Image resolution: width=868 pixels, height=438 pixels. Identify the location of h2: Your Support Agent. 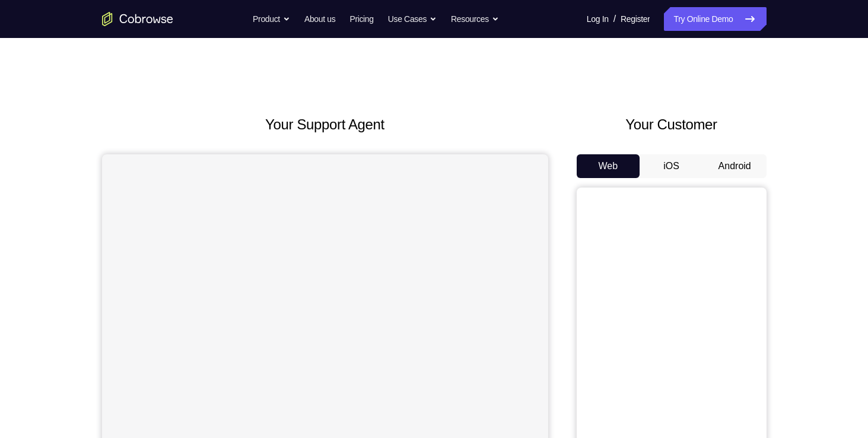
(325, 125).